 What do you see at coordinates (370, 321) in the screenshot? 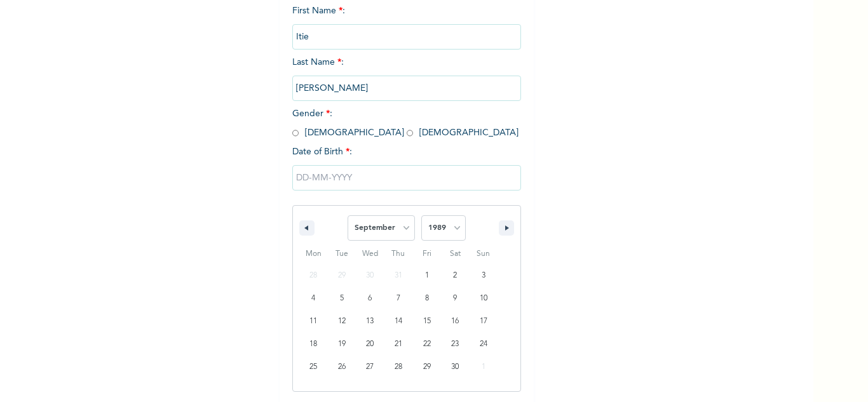
I see `button: 13` at bounding box center [370, 321].